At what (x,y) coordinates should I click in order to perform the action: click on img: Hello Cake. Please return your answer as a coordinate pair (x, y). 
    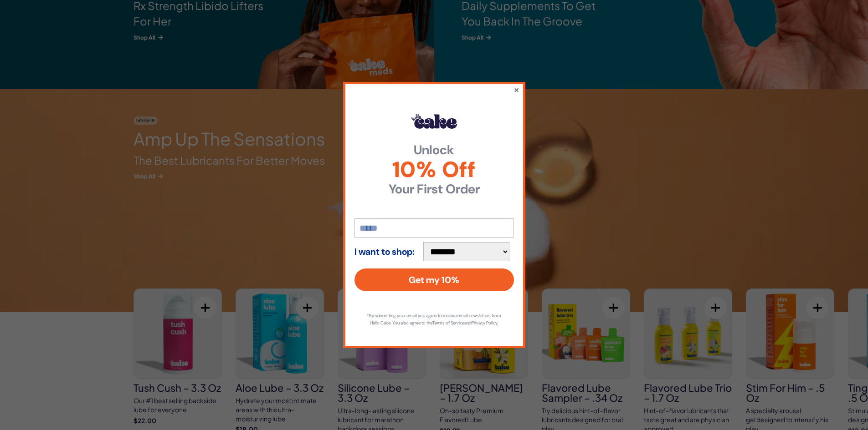
    Looking at the image, I should click on (434, 121).